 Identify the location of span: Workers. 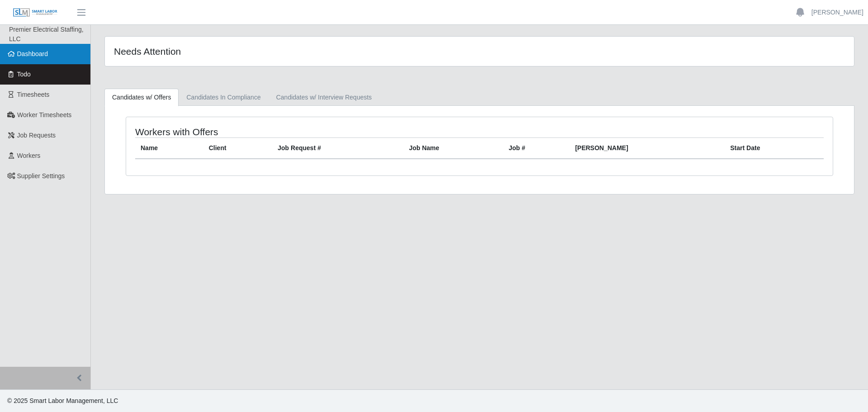
(29, 156).